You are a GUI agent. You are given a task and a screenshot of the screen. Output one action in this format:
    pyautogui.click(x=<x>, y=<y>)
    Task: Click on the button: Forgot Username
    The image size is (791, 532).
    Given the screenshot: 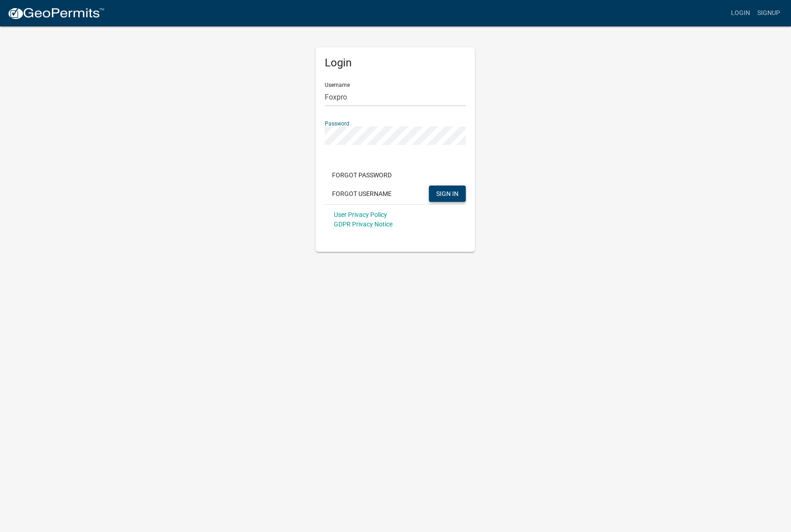 What is the action you would take?
    pyautogui.click(x=362, y=194)
    